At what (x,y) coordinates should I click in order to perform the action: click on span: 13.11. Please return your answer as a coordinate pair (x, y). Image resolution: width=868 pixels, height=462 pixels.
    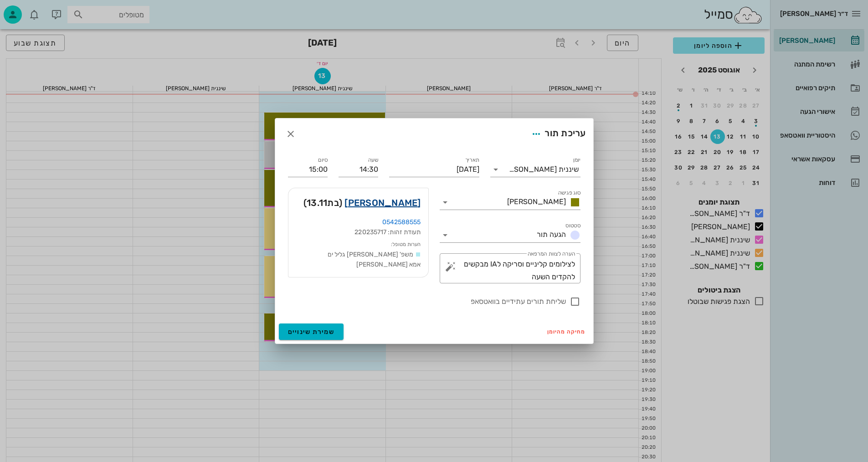
    Looking at the image, I should click on (317, 203).